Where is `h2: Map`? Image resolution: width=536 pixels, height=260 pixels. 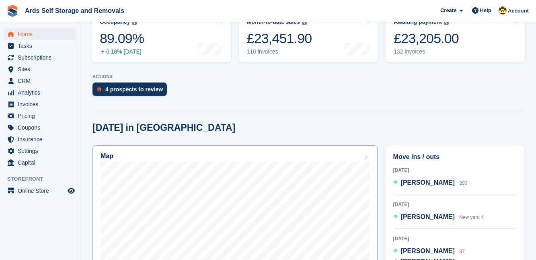
h2: Map is located at coordinates (107, 156).